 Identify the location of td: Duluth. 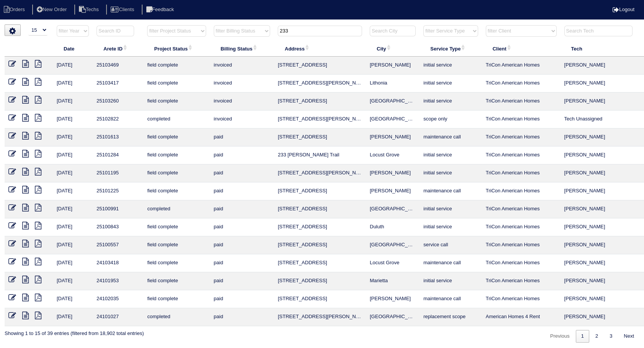
(393, 227).